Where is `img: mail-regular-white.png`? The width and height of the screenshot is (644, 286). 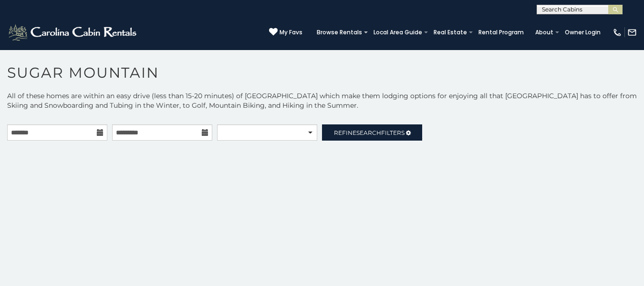 img: mail-regular-white.png is located at coordinates (632, 32).